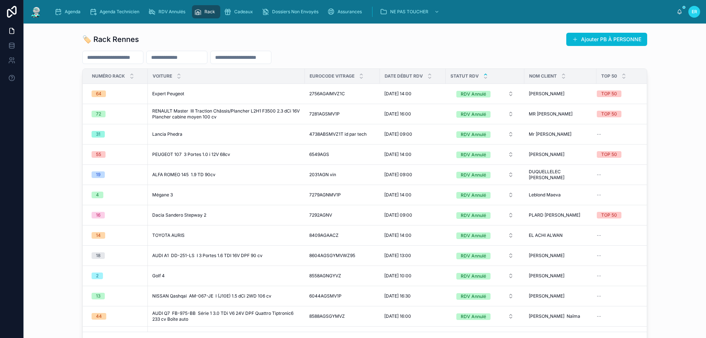  Describe the element at coordinates (350, 12) in the screenshot. I see `span: Assurances` at that location.